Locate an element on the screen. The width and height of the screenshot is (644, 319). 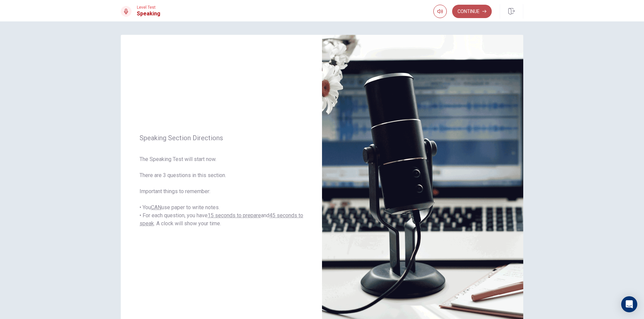
span: Level Test is located at coordinates (148, 7).